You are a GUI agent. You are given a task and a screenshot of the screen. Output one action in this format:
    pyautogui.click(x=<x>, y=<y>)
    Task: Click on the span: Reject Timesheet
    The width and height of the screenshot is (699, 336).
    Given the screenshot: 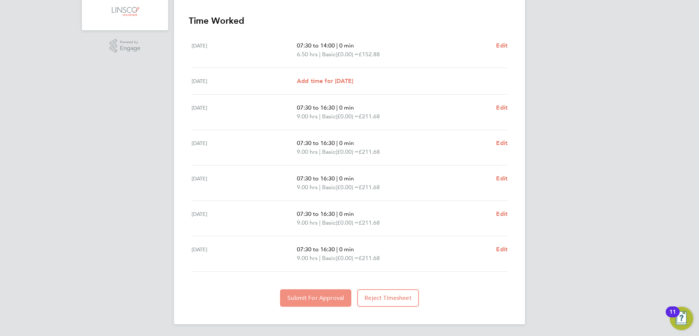 What is the action you would take?
    pyautogui.click(x=388, y=298)
    